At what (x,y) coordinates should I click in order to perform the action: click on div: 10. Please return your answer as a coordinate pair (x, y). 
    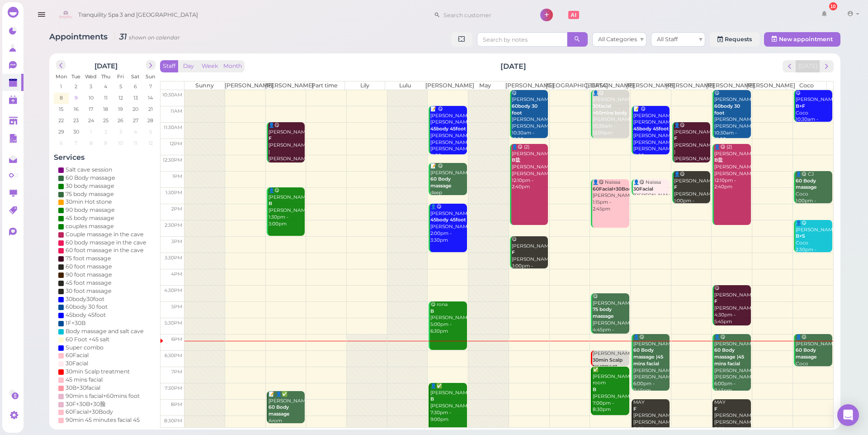
    Looking at the image, I should click on (834, 6).